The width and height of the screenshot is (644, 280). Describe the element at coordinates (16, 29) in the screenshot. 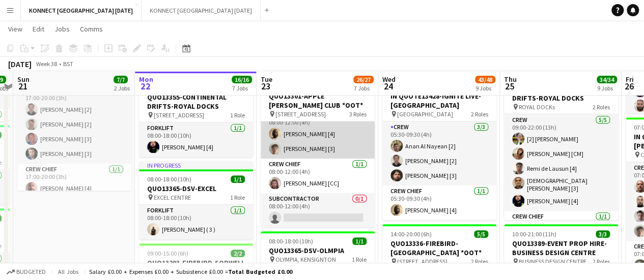

I see `a: View` at that location.